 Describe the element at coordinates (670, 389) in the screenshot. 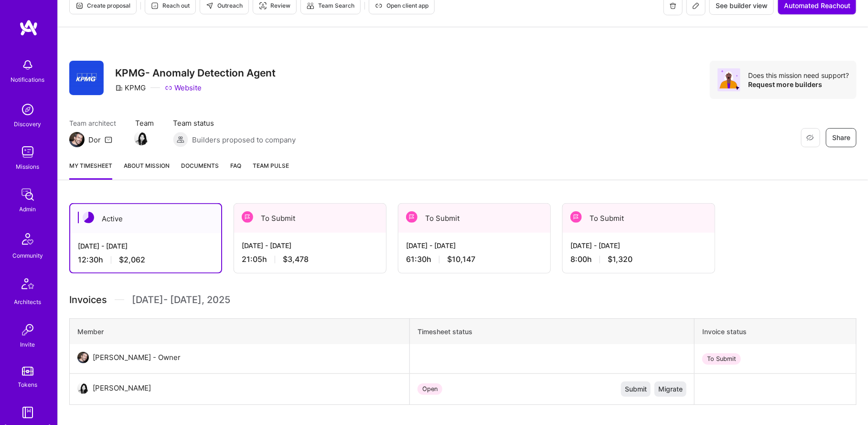

I see `span: Migrate` at that location.